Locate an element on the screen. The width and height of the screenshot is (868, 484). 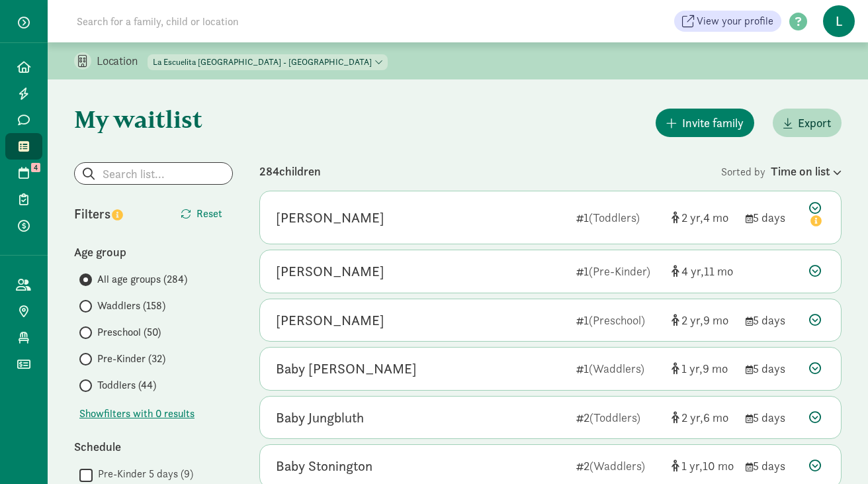
div: Schedule is located at coordinates (153, 446).